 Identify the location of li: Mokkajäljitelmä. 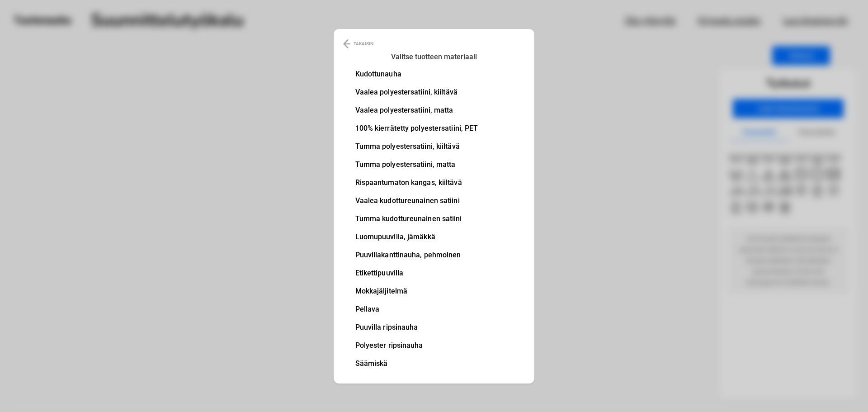
(417, 291).